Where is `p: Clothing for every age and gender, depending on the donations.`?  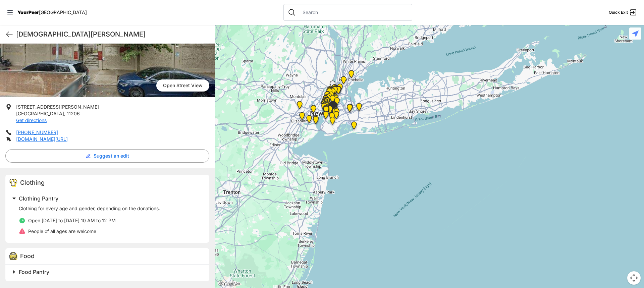 p: Clothing for every age and gender, depending on the donations. is located at coordinates (110, 209).